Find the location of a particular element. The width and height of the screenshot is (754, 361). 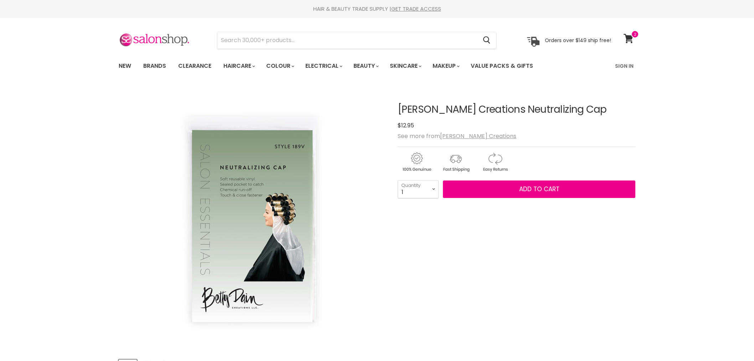

a: Value Packs & Gifts is located at coordinates (502, 66).